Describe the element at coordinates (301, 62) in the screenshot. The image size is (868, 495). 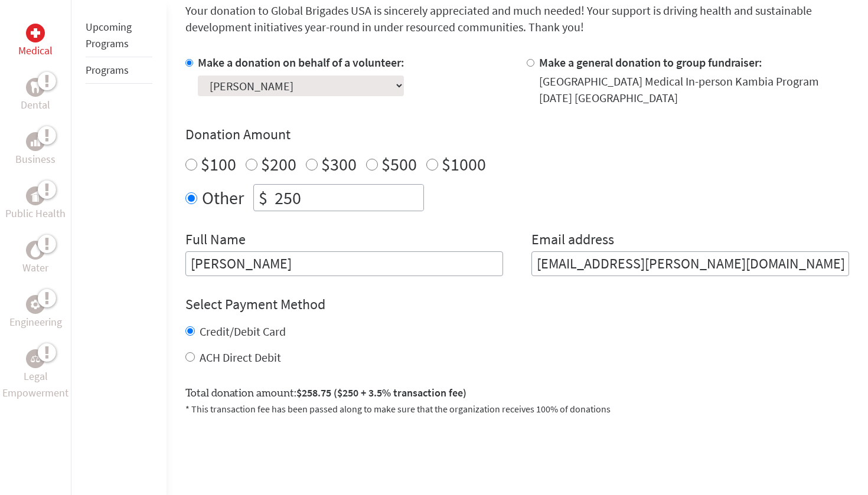
I see `label: Make a donation on behalf of a volunteer:` at that location.